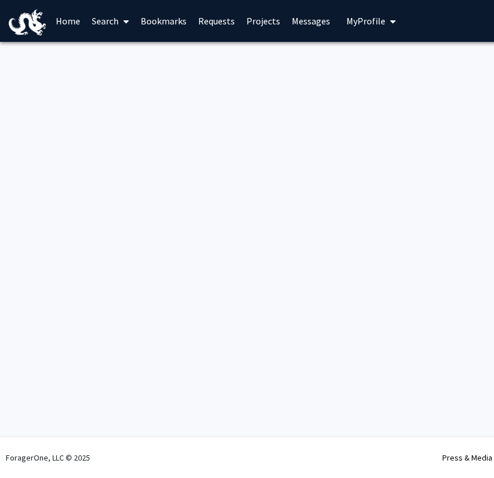  I want to click on a: Projects, so click(263, 21).